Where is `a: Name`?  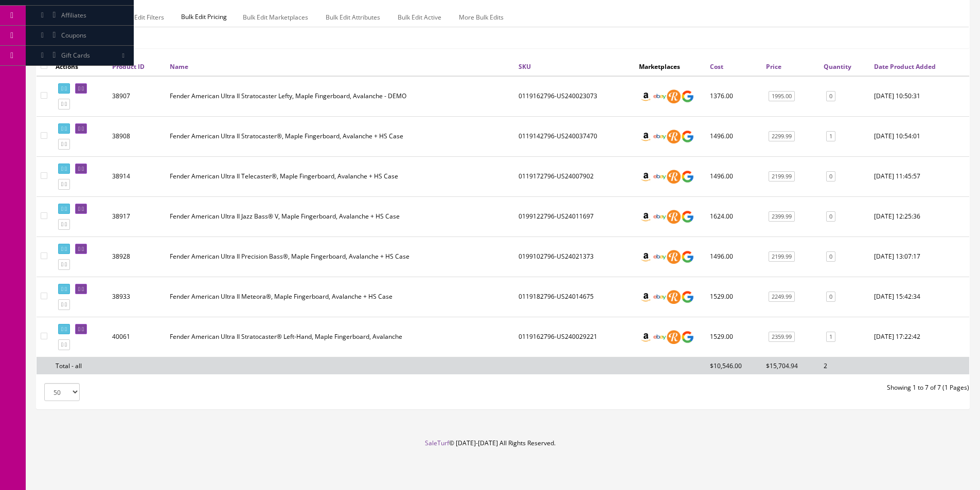
a: Name is located at coordinates (179, 66).